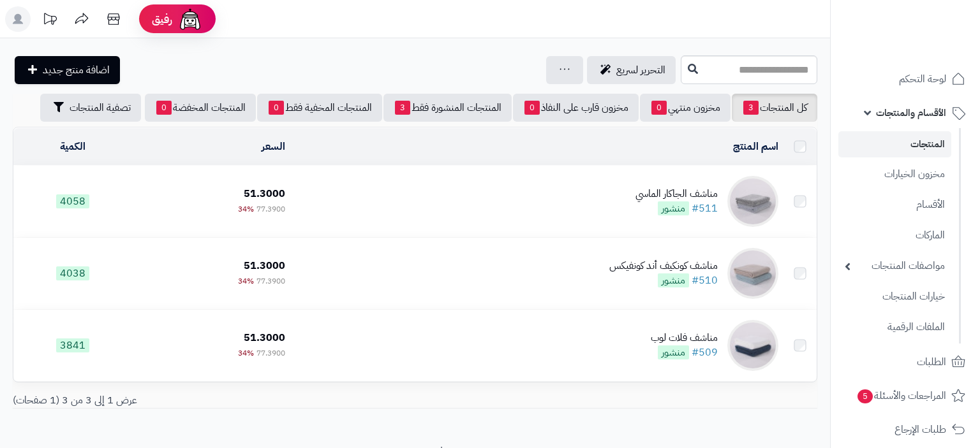 Image resolution: width=980 pixels, height=448 pixels. What do you see at coordinates (704, 208) in the screenshot?
I see `a: #511` at bounding box center [704, 208].